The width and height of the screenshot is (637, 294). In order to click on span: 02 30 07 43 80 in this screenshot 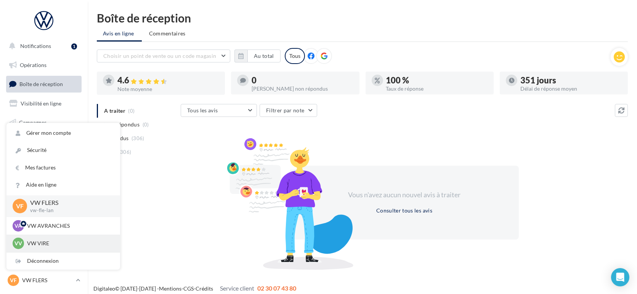, I will do `click(277, 288)`.